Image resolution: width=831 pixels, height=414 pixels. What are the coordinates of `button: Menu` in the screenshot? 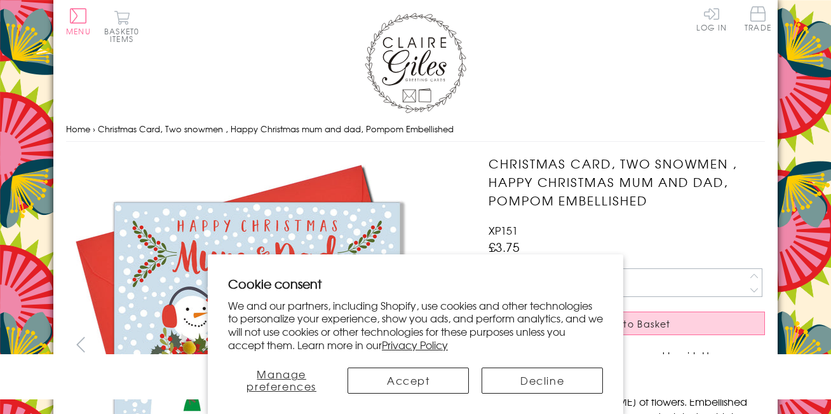 It's located at (78, 22).